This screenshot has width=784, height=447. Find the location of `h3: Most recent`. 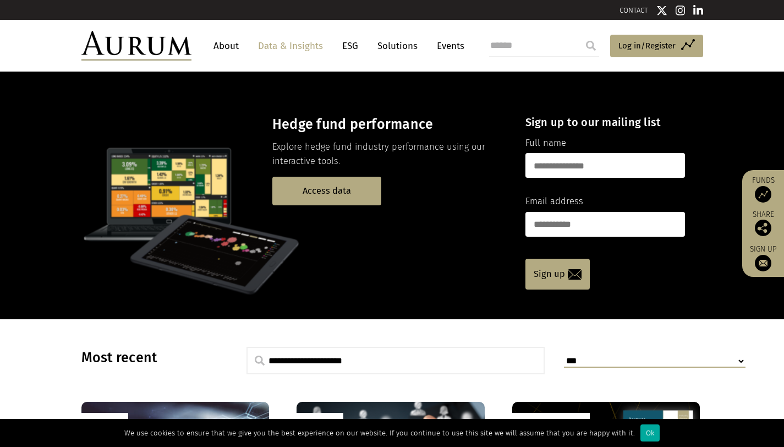

h3: Most recent is located at coordinates (150, 358).